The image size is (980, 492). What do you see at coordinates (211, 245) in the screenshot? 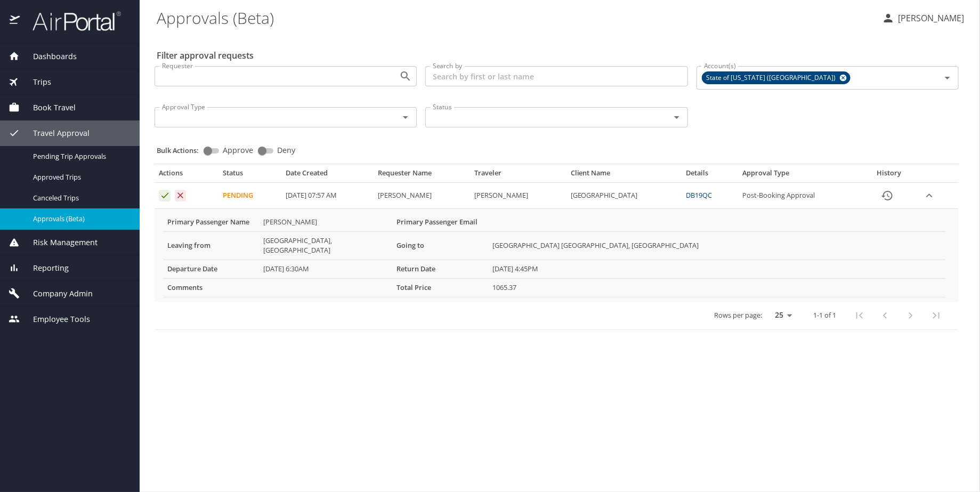
I see `th: Leaving from` at bounding box center [211, 245].